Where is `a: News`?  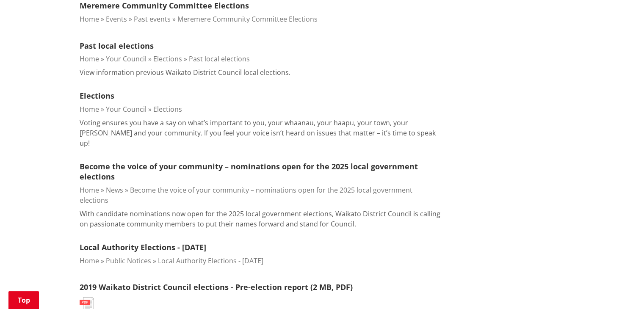 a: News is located at coordinates (114, 190).